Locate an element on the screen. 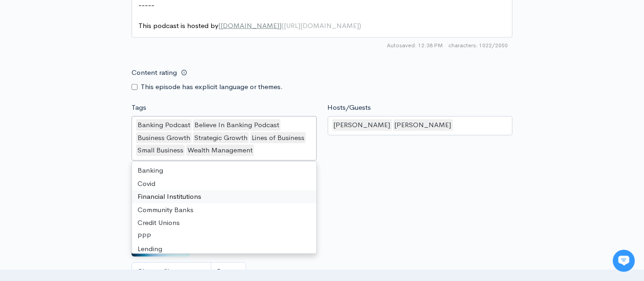  label: Content rating is located at coordinates (154, 73).